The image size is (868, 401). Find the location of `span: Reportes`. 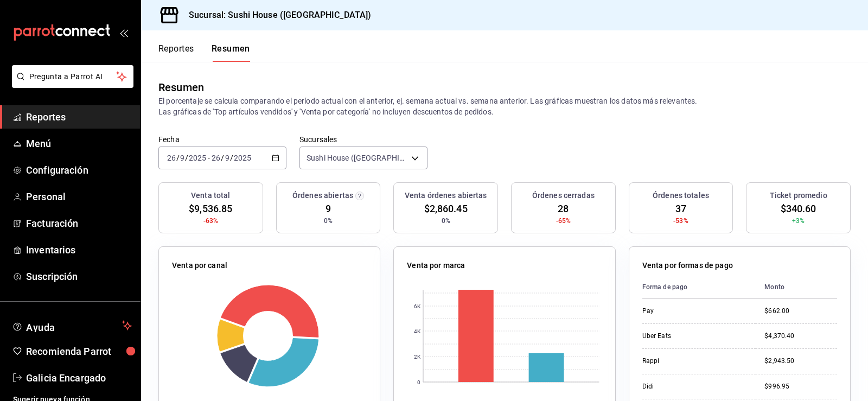

span: Reportes is located at coordinates (79, 116).